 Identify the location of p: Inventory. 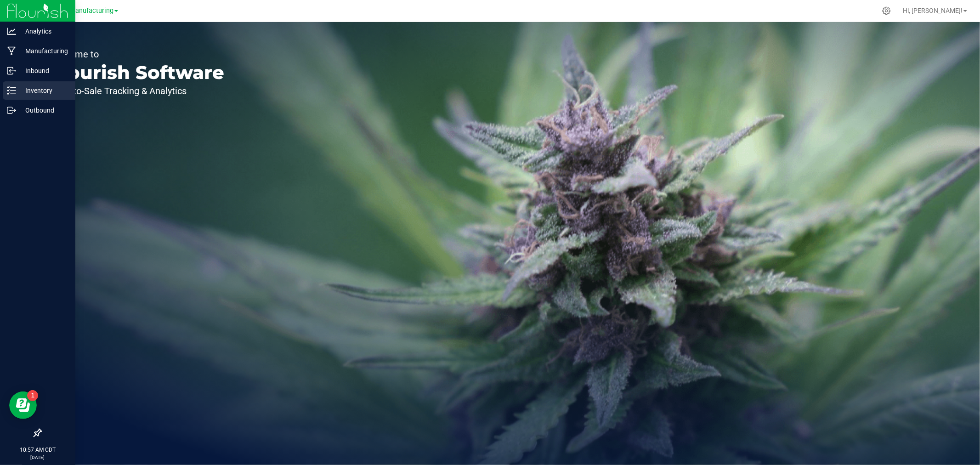
(43, 90).